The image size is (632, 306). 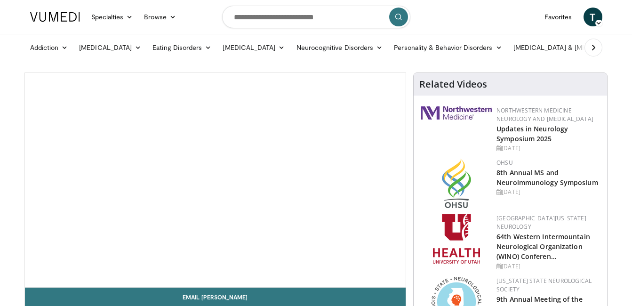 What do you see at coordinates (593, 17) in the screenshot?
I see `span: T` at bounding box center [593, 17].